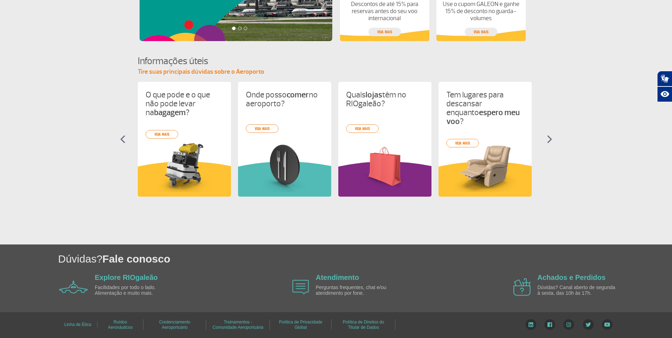 The image size is (672, 338). Describe the element at coordinates (485, 167) in the screenshot. I see `img: card%20informa%C3%A7%C3%B5es%204.png` at that location.